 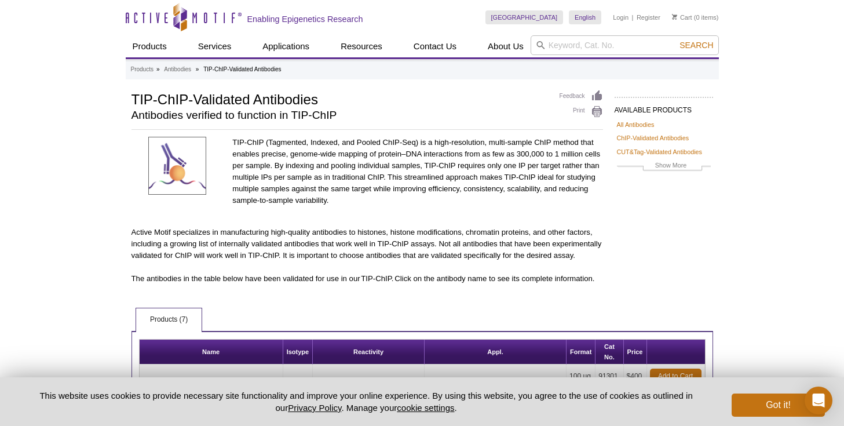 What do you see at coordinates (215, 46) in the screenshot?
I see `a: Services` at bounding box center [215, 46].